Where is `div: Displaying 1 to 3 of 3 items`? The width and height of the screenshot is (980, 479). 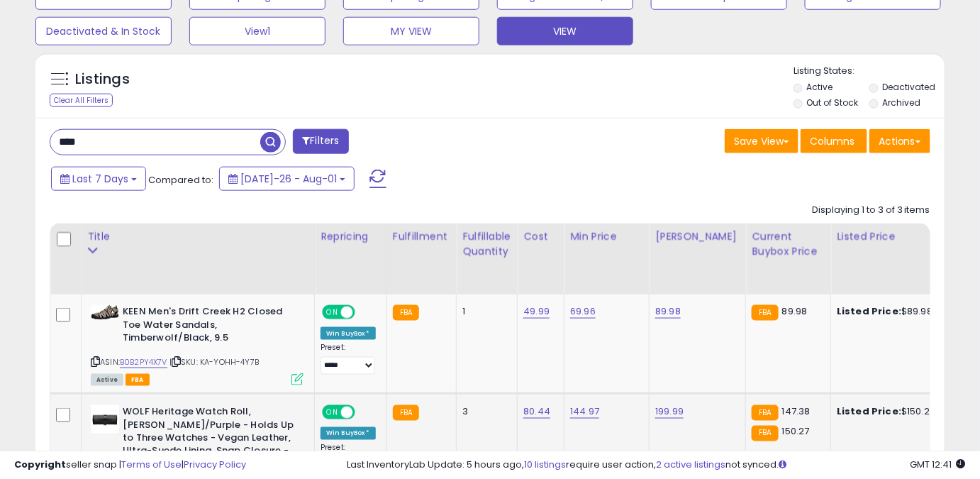 div: Displaying 1 to 3 of 3 items is located at coordinates (871, 210).